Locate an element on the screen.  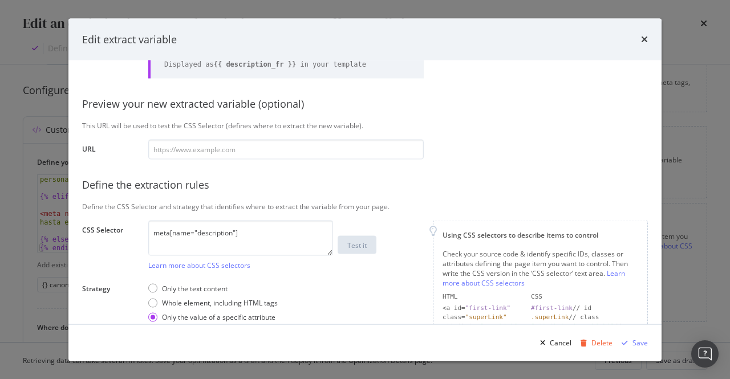
div: This URL will be used to test the CSS Selector (defines where to extract the new variable). is located at coordinates (365, 125).